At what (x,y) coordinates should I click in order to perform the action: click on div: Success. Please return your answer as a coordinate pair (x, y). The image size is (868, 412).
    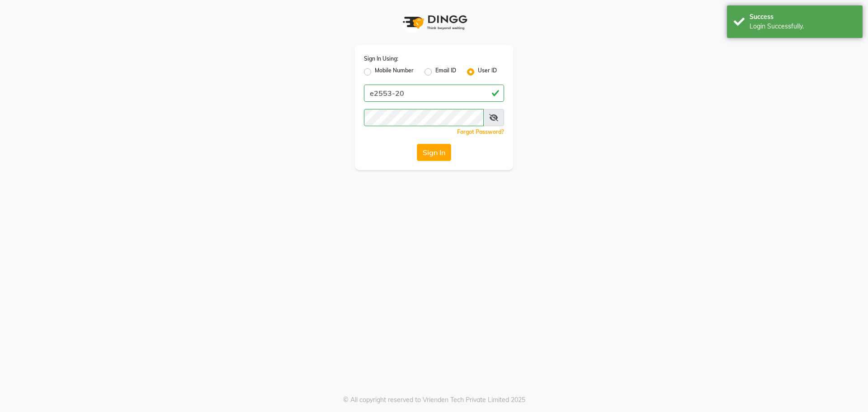
    Looking at the image, I should click on (803, 17).